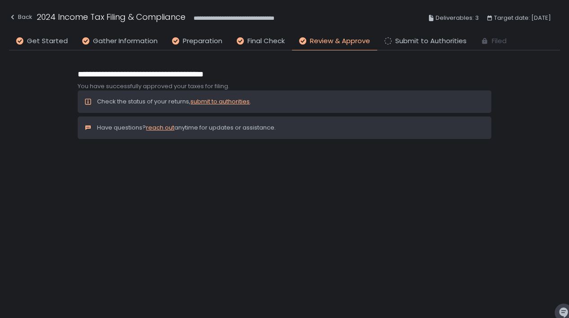 Image resolution: width=569 pixels, height=318 pixels. I want to click on a: submit to authorities, so click(220, 101).